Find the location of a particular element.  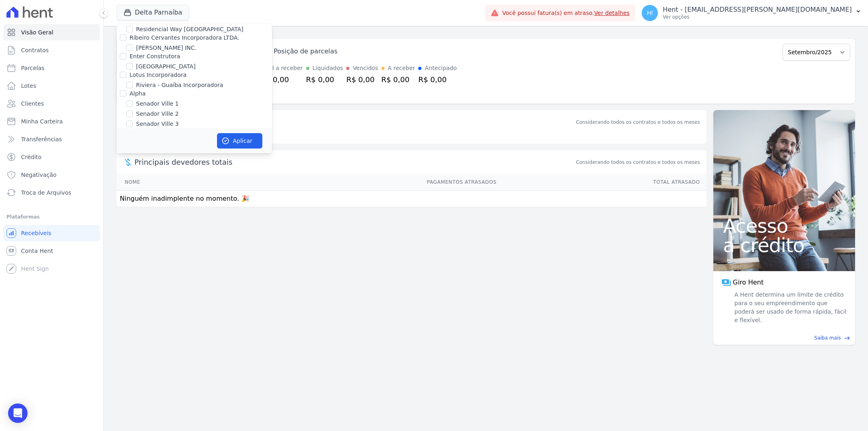

span: Lotes is located at coordinates (29, 86).